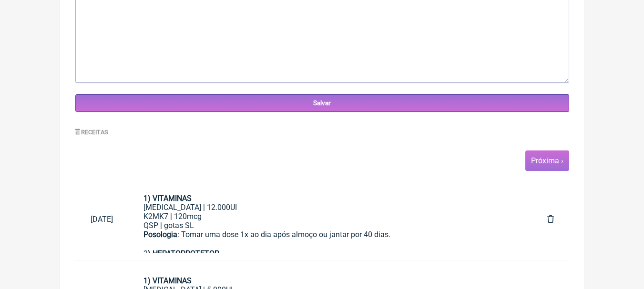  Describe the element at coordinates (330, 240) in the screenshot. I see `div: : Tomar uma dose 1x ao dia após almoço ou jantar por 40 dias.ㅤ` at that location.